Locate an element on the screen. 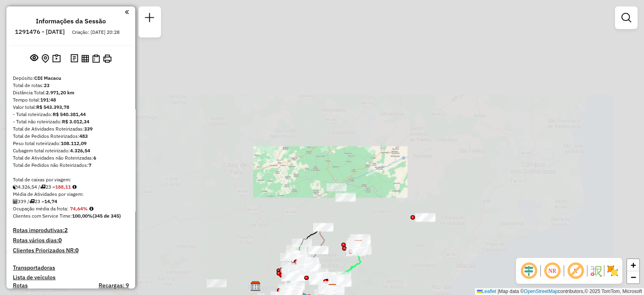  button: Logs desbloquear sessão is located at coordinates (74, 58).